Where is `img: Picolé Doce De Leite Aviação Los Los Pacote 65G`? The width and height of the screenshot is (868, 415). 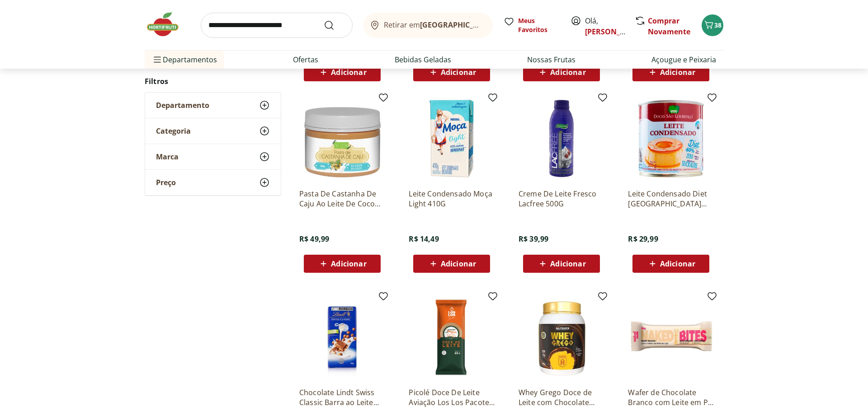
img: Picolé Doce De Leite Aviação Los Los Pacote 65G is located at coordinates (452, 337).